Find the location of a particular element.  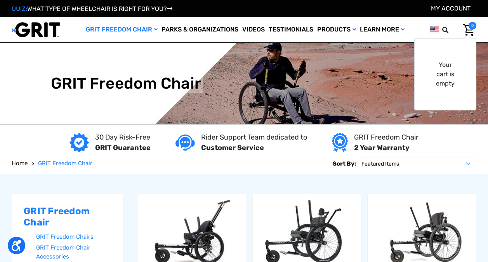

p: GRIT Freedom Chair is located at coordinates (386, 137).